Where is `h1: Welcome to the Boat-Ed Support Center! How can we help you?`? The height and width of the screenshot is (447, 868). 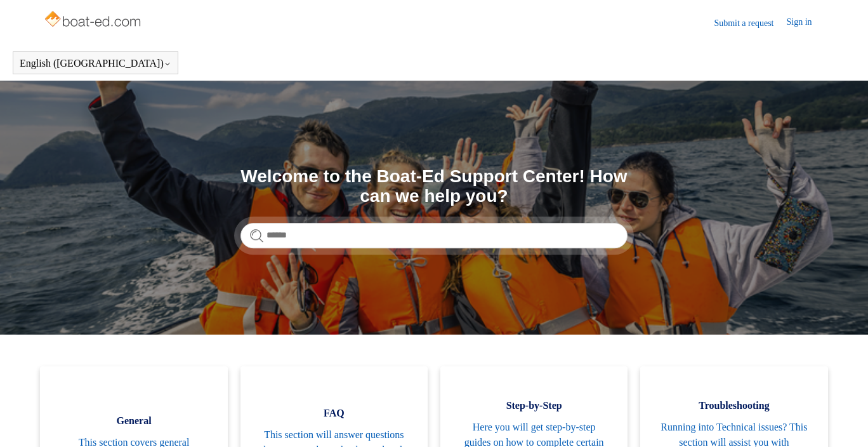
h1: Welcome to the Boat-Ed Support Center! How can we help you? is located at coordinates (434, 187).